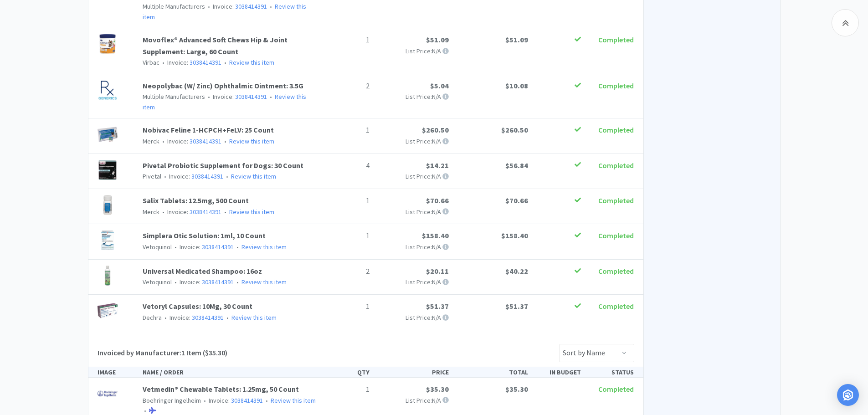 The image size is (868, 415). Describe the element at coordinates (222, 166) in the screenshot. I see `a: Pivetal Probiotic Supplement for Dogs: 30 Count` at that location.